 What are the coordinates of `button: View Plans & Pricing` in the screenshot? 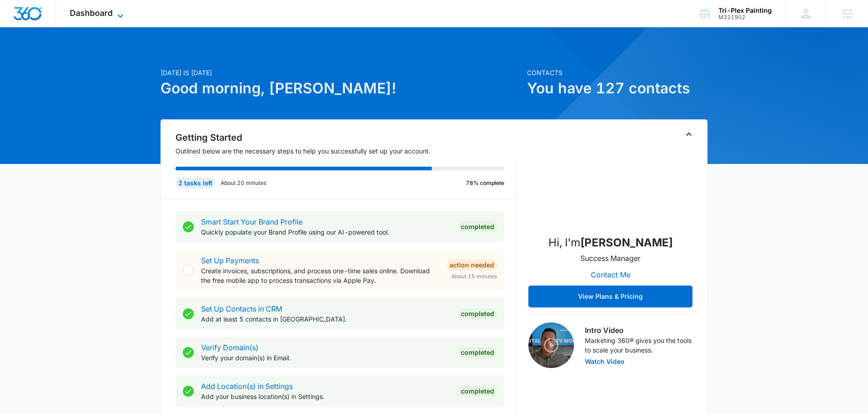 It's located at (610, 297).